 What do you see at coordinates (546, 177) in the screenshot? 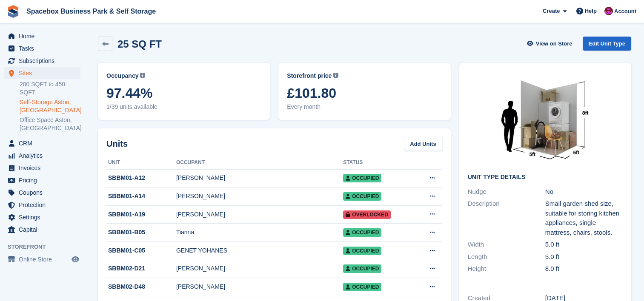
I see `h2: Unit Type details` at bounding box center [546, 177].